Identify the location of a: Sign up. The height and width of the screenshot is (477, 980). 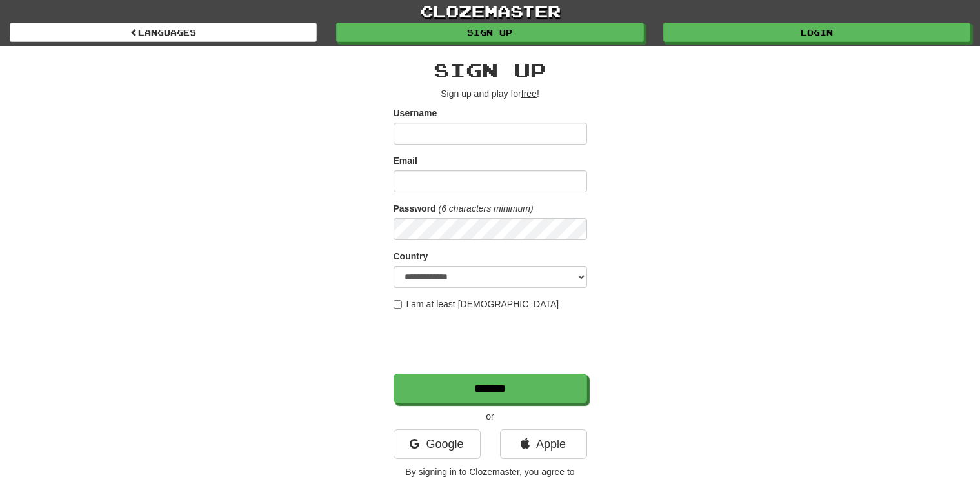
(490, 32).